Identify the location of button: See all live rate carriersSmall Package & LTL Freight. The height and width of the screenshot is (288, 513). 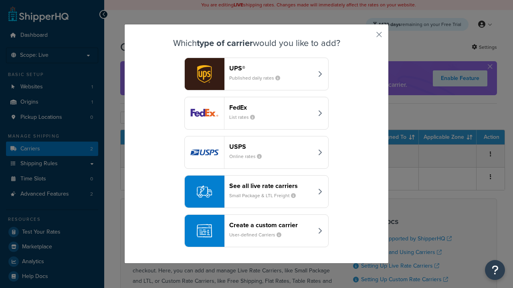
(256, 192).